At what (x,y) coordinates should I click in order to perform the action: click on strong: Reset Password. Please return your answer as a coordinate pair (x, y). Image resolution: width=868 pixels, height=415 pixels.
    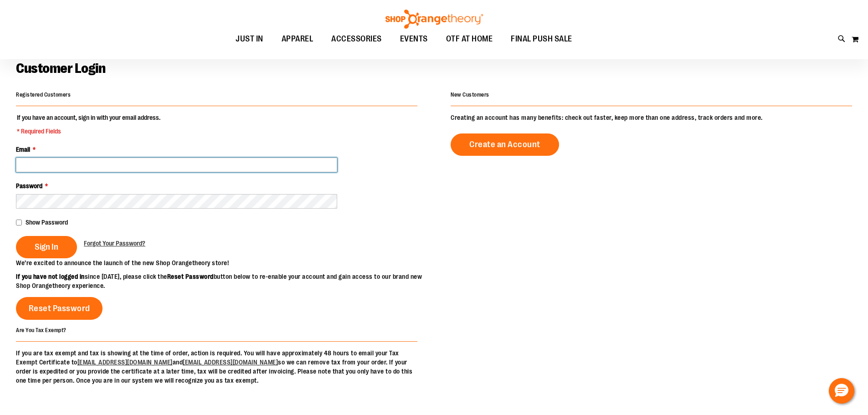
    Looking at the image, I should click on (191, 277).